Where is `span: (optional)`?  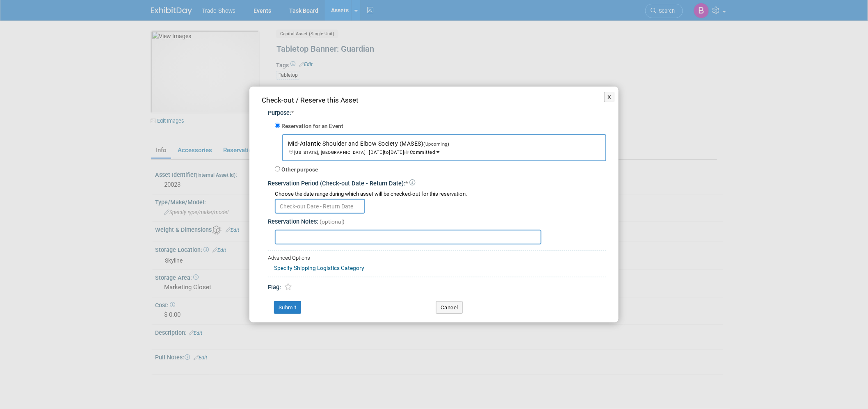 span: (optional) is located at coordinates (332, 221).